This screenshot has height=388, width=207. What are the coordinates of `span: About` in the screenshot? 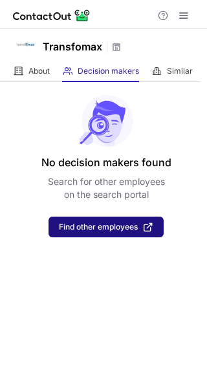 It's located at (39, 71).